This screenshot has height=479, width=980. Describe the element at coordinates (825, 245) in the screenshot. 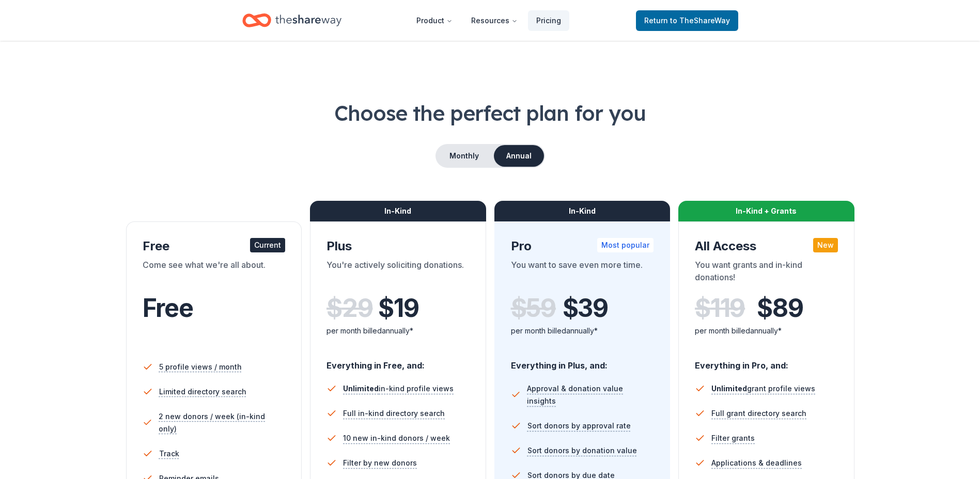

I see `div: New` at that location.